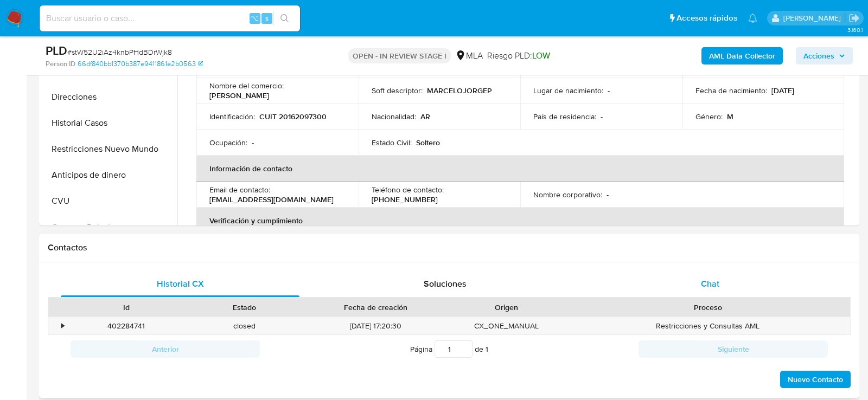 The image size is (868, 400). I want to click on button: Anterior, so click(165, 349).